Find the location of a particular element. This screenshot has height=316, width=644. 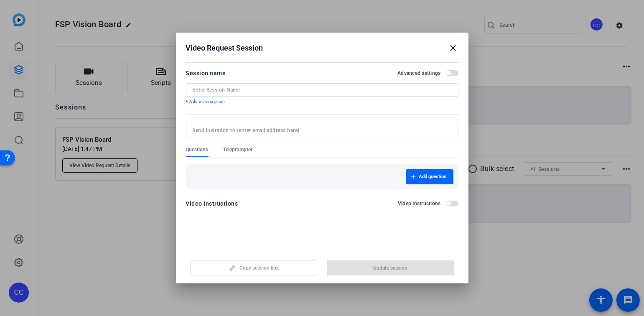

span: Teleprompter is located at coordinates (238, 150).